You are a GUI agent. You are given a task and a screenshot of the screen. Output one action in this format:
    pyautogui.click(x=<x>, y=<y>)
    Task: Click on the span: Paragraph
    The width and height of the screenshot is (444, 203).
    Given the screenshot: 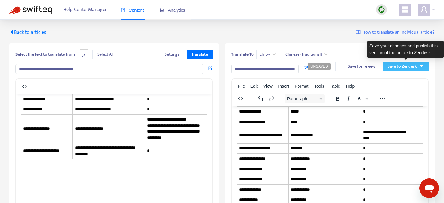 What is the action you would take?
    pyautogui.click(x=302, y=99)
    